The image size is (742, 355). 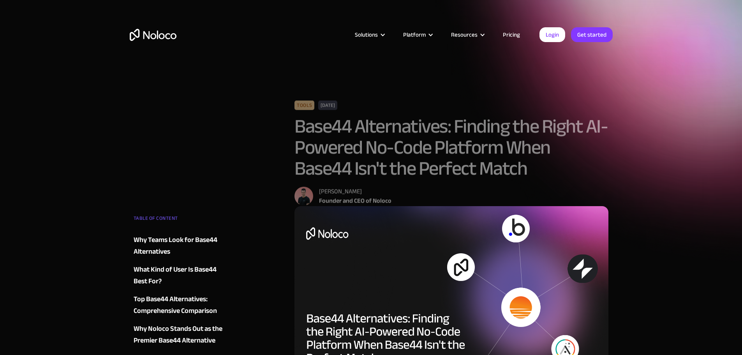 What do you see at coordinates (153, 35) in the screenshot?
I see `a: home` at bounding box center [153, 35].